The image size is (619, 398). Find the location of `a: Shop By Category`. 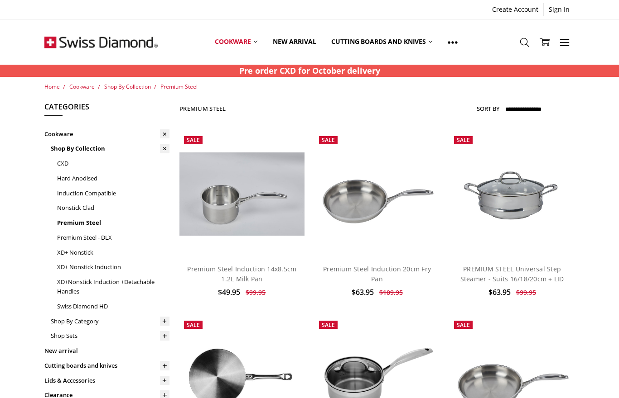

a: Shop By Category is located at coordinates (110, 322).